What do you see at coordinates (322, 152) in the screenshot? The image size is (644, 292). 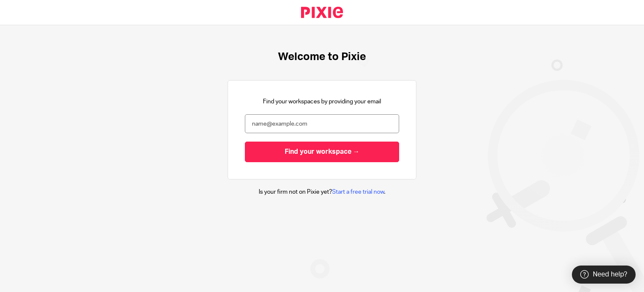 I see `input: Find your workspace →` at bounding box center [322, 152].